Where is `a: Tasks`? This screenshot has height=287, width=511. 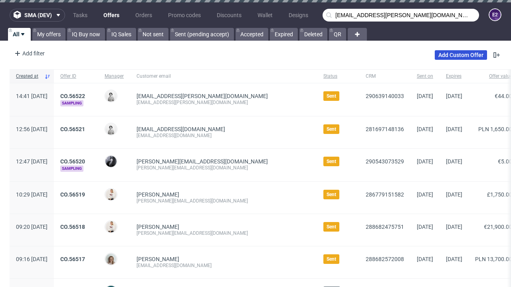 a: Tasks is located at coordinates (80, 15).